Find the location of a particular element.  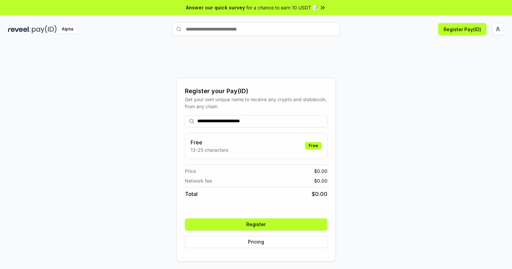

button: Register is located at coordinates (256, 225).